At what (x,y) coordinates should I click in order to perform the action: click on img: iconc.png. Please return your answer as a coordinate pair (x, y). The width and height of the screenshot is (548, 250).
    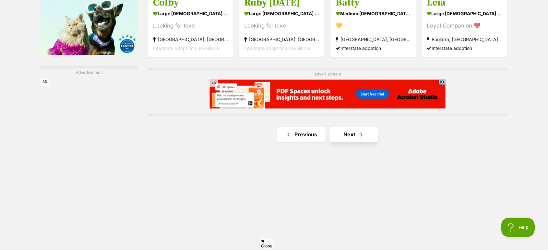
    Looking at the image, I should click on (232, 3).